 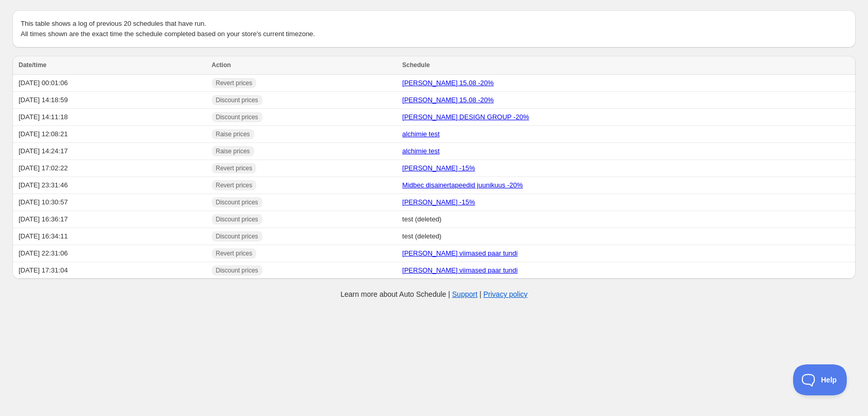 What do you see at coordinates (33, 65) in the screenshot?
I see `span: Date/time` at bounding box center [33, 65].